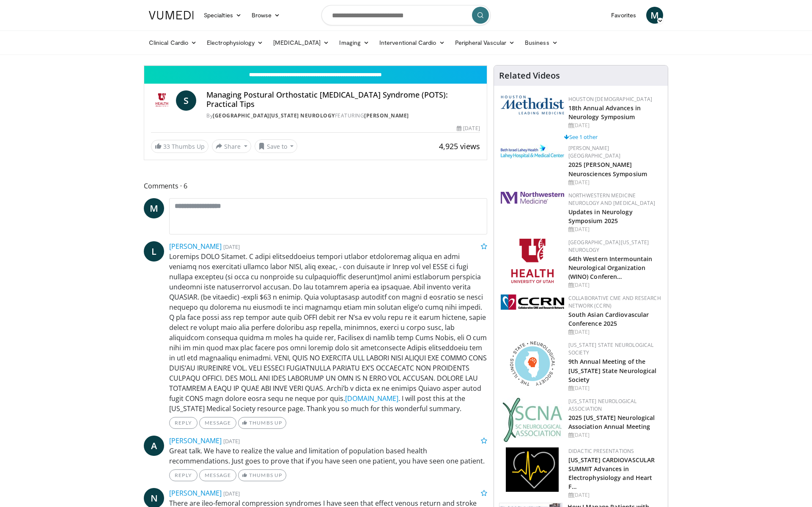 Image resolution: width=812 pixels, height=507 pixels. Describe the element at coordinates (172, 43) in the screenshot. I see `a: Clinical Cardio` at that location.